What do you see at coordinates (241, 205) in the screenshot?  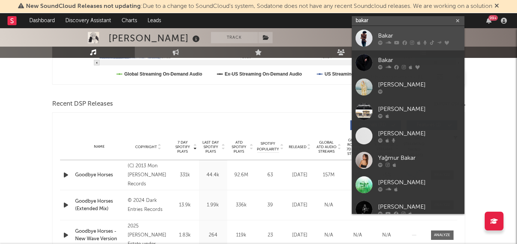 I see `div: 336k` at bounding box center [241, 205].